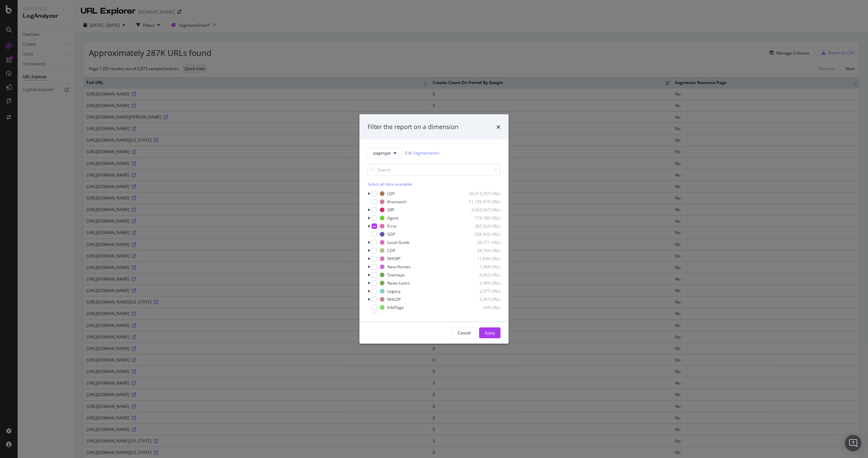 The width and height of the screenshot is (868, 458). I want to click on div: Filter the report on a dimension, so click(413, 127).